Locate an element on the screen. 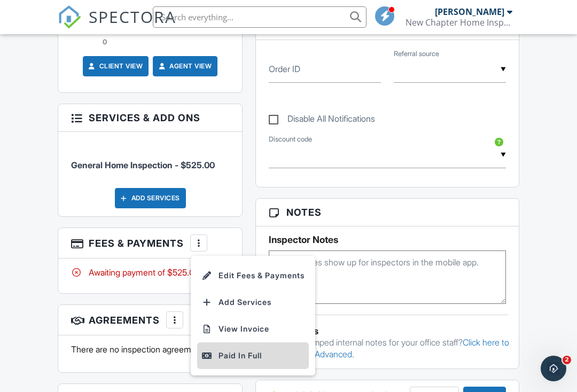 This screenshot has height=392, width=577. div: Add Services is located at coordinates (150, 199).